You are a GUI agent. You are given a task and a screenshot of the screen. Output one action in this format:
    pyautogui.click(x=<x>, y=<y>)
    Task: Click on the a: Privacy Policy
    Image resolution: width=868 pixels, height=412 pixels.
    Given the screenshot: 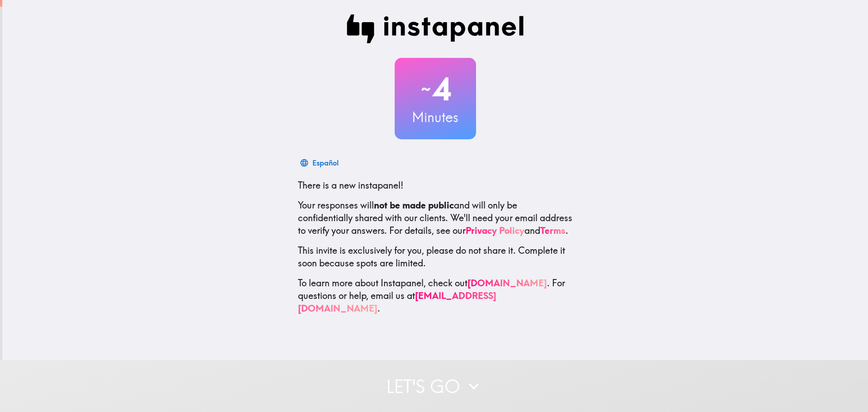 What is the action you would take?
    pyautogui.click(x=495, y=230)
    